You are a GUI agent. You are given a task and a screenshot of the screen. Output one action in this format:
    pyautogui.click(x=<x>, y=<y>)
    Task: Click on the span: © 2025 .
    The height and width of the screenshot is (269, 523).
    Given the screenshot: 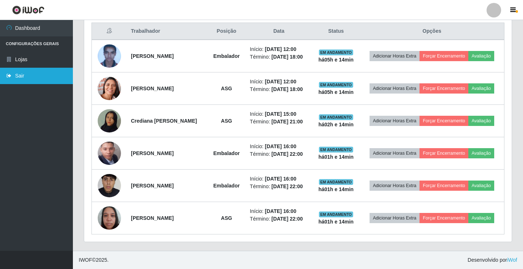 What is the action you would take?
    pyautogui.click(x=94, y=260)
    